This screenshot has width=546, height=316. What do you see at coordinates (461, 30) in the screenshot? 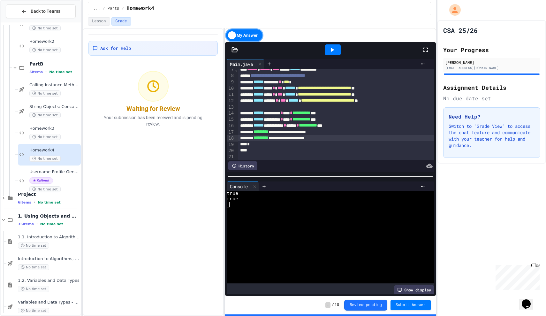
I see `h1: CSA 25/26` at bounding box center [461, 30].